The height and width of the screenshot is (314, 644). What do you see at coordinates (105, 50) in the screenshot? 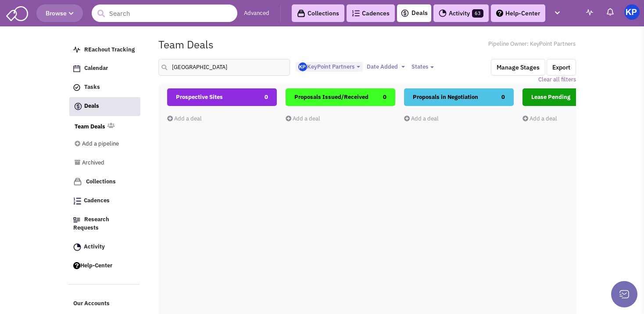
I see `a: REachout Tracking` at bounding box center [105, 50].